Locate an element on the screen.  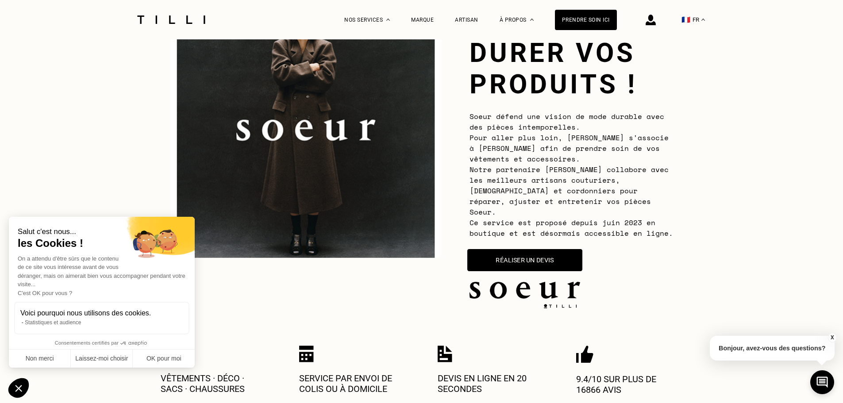
img: Logo du service de couturière Tilli is located at coordinates (171, 19).